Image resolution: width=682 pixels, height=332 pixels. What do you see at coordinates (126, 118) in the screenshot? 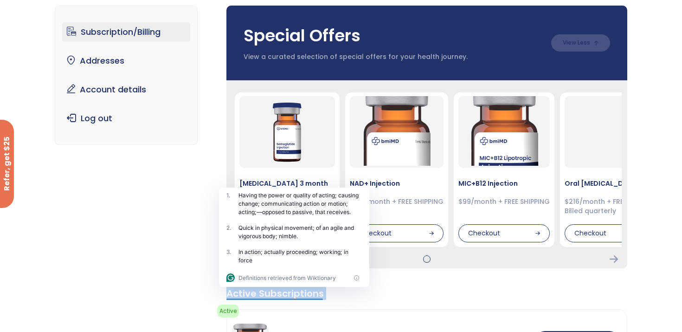
I see `a: Log out` at bounding box center [126, 118].